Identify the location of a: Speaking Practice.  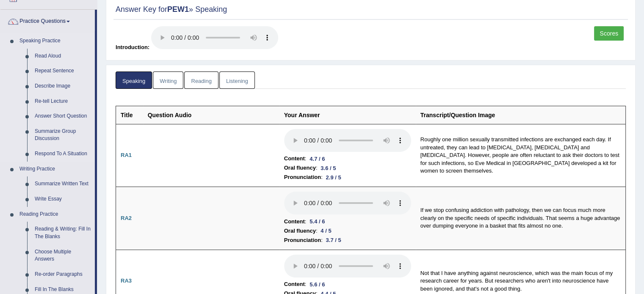
(55, 41).